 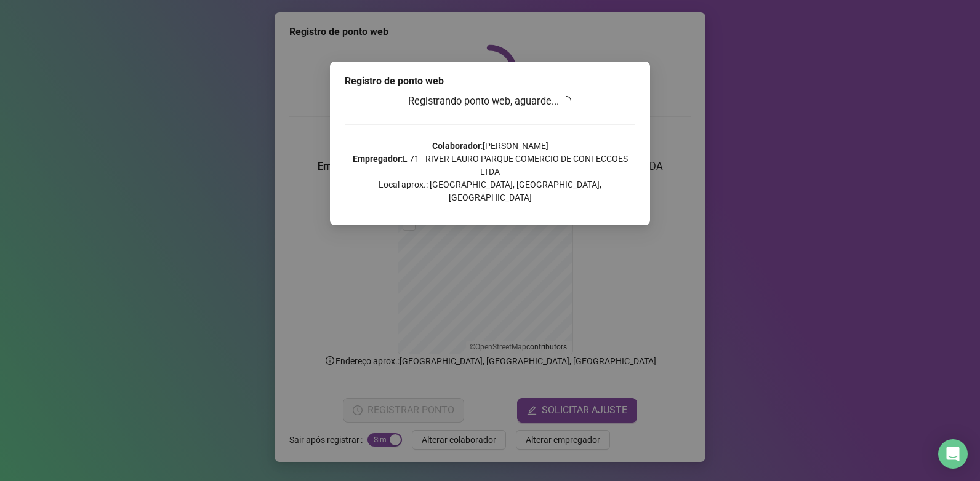 What do you see at coordinates (456, 146) in the screenshot?
I see `strong: Colaborador` at bounding box center [456, 146].